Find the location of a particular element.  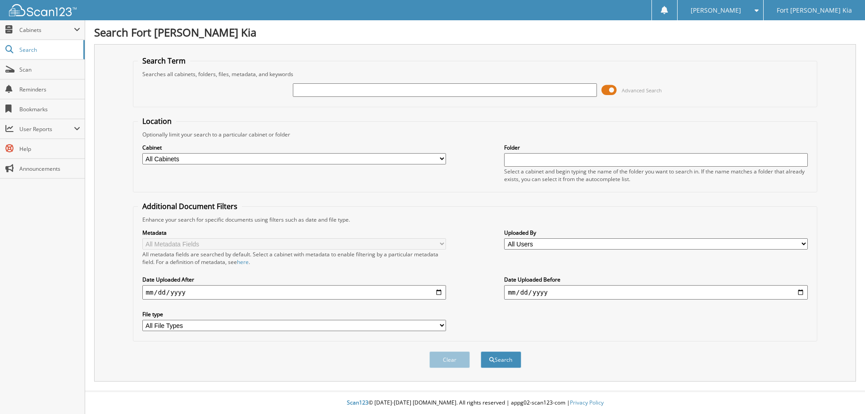

label: Metadata is located at coordinates (294, 232).